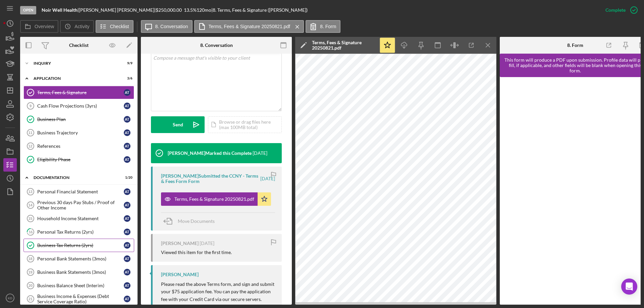  Describe the element at coordinates (178, 125) in the screenshot. I see `div: Send` at that location.